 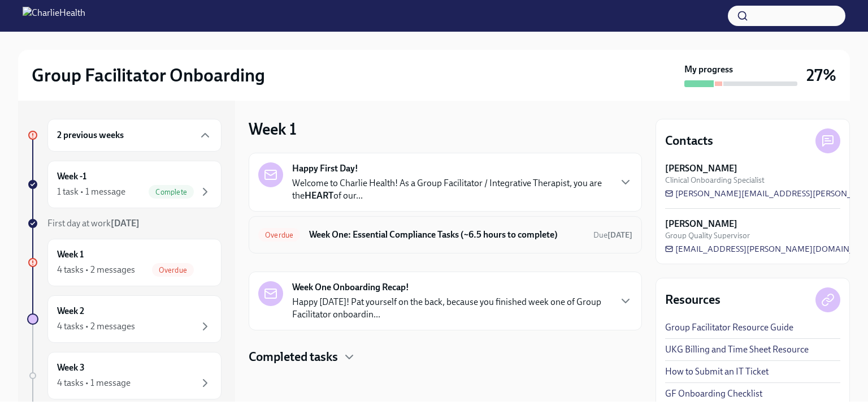 What do you see at coordinates (293, 357) in the screenshot?
I see `h4: Completed tasks` at bounding box center [293, 357].